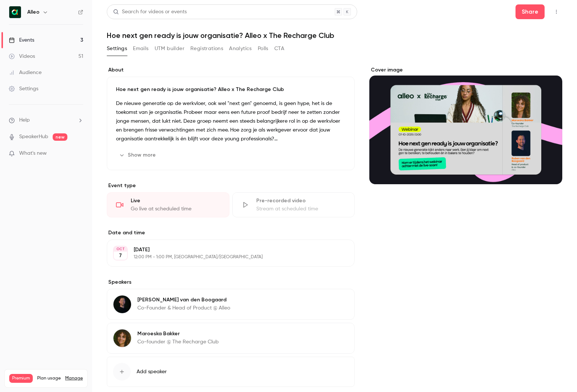  What do you see at coordinates (335, 35) in the screenshot?
I see `h1: Hoe next gen ready is jouw organisatie? Alleo x The Recharge Club` at bounding box center [335, 35].